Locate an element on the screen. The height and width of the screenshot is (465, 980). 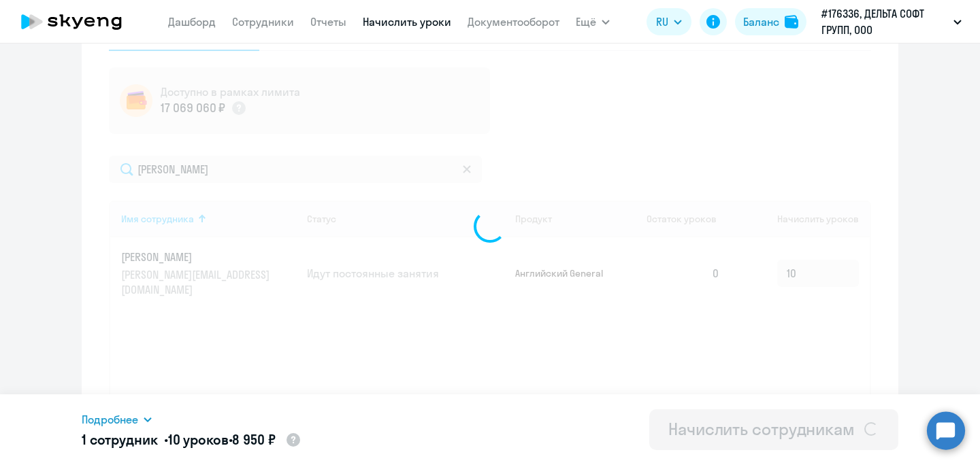
button: Ещё is located at coordinates (593, 22).